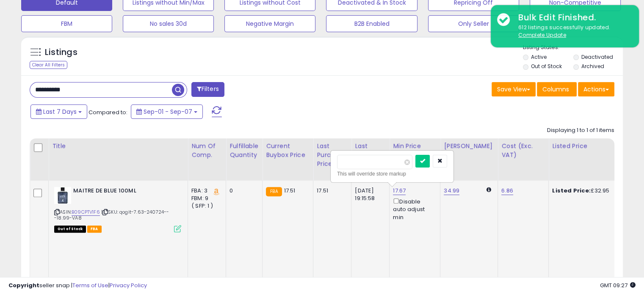 This screenshot has width=644, height=294. Describe the element at coordinates (274, 191) in the screenshot. I see `small: FBA` at that location.